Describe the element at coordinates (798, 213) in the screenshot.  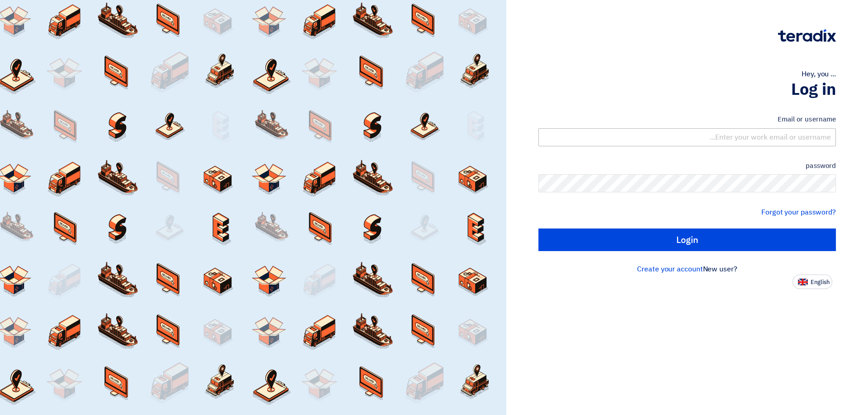
I see `font: Forgot your password?` at that location.